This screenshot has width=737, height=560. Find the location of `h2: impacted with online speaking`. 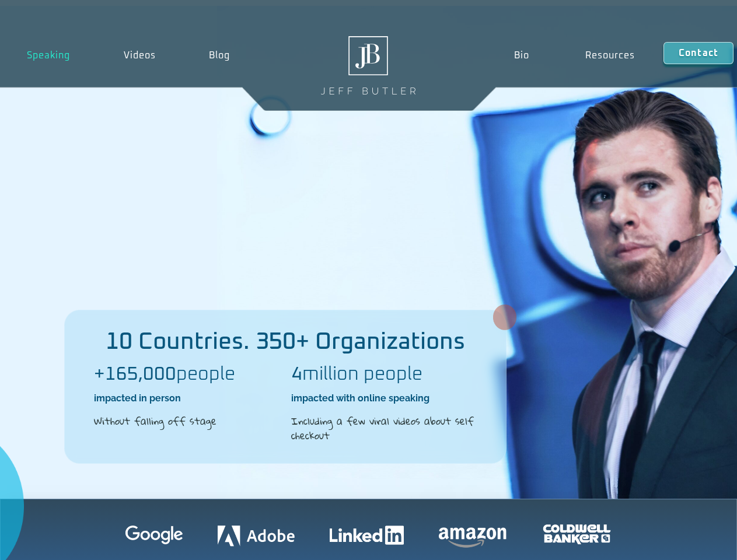

h2: impacted with online speaking is located at coordinates (384, 398).